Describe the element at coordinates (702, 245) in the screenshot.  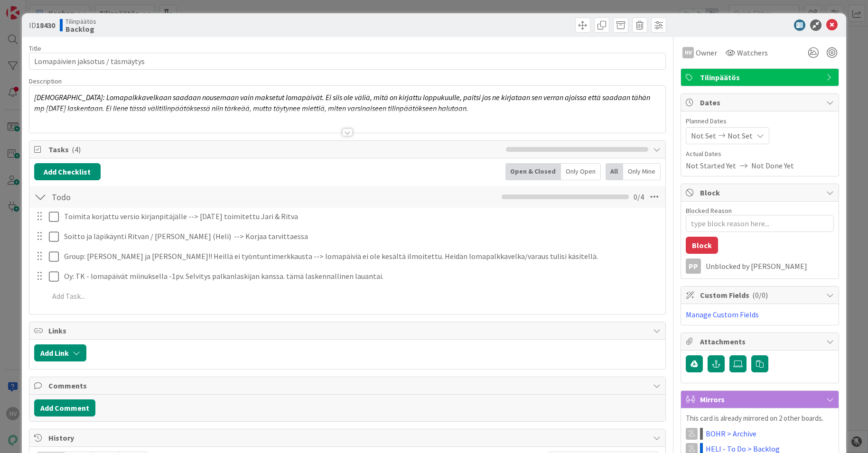
I see `button: Block` at that location.